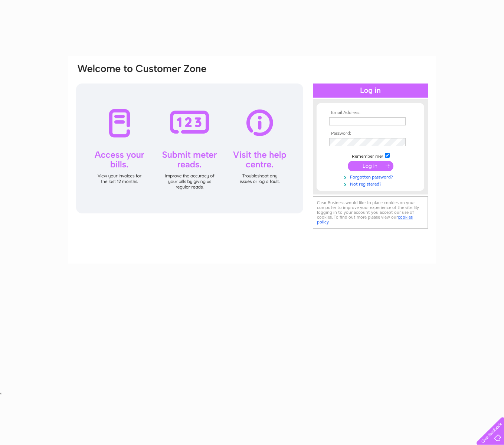 Image resolution: width=504 pixels, height=445 pixels. I want to click on a: Forgotten password?, so click(371, 176).